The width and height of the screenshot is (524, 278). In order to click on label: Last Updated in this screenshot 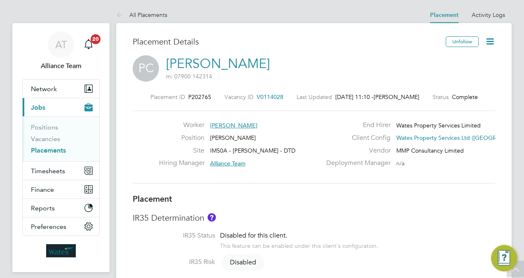, I will do `click(314, 97)`.